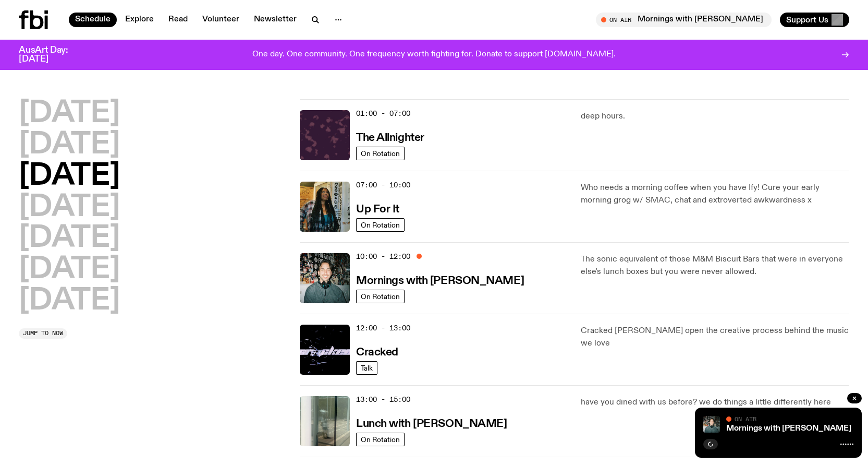 The height and width of the screenshot is (464, 868). What do you see at coordinates (325, 207) in the screenshot?
I see `a: Ify - a Brown Skin girl with black braided twists, looking up to the side with her tongue stickin...` at bounding box center [325, 207].